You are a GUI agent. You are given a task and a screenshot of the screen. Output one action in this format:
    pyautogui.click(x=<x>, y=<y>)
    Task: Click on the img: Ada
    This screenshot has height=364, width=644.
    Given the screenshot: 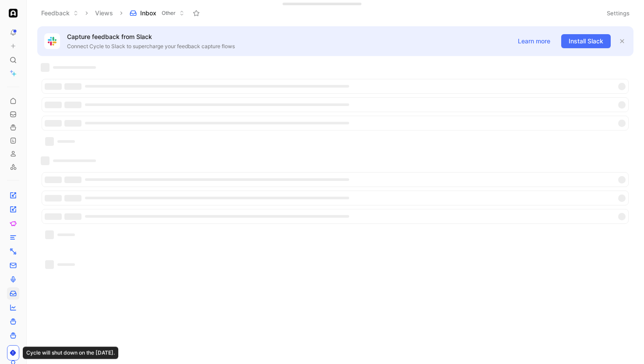 What is the action you would take?
    pyautogui.click(x=13, y=13)
    